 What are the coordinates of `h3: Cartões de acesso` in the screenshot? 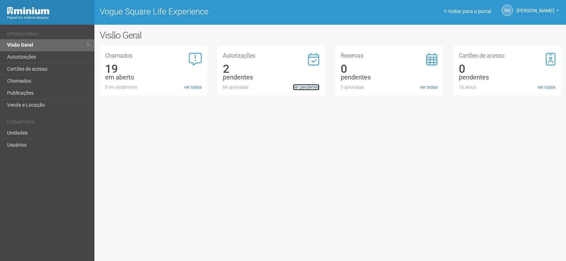 It's located at (507, 56).